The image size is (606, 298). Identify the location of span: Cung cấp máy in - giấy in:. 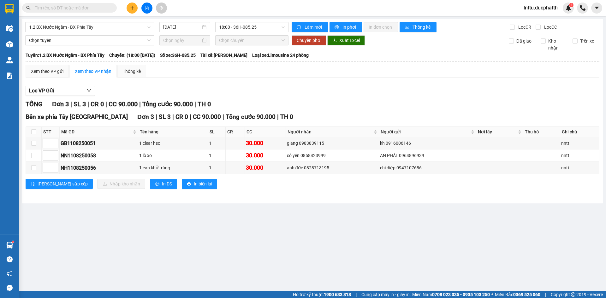
(386, 295).